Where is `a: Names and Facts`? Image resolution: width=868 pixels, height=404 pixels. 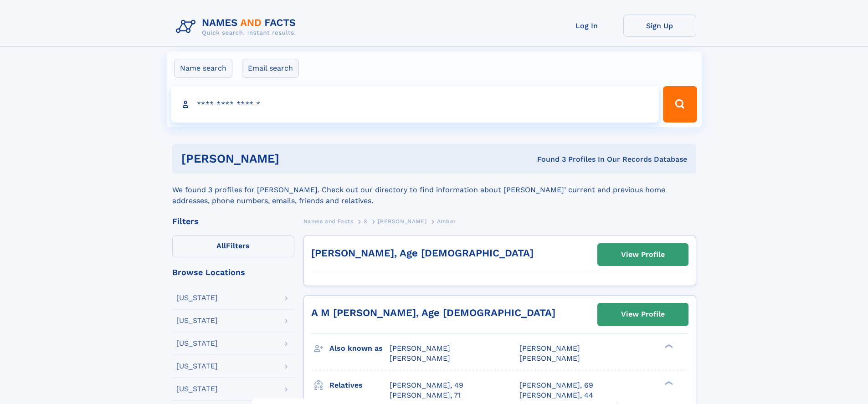 a: Names and Facts is located at coordinates (329, 221).